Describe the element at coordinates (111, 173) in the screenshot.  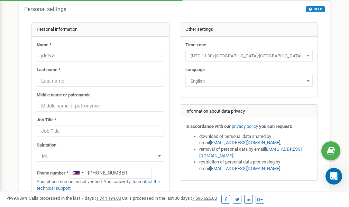
I see `input: +1-800-555-55-55` at that location.